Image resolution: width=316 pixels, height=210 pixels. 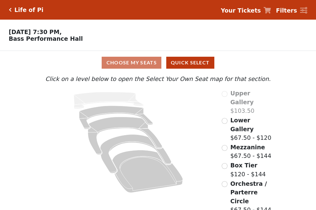 I want to click on a: Your Tickets, so click(x=246, y=10).